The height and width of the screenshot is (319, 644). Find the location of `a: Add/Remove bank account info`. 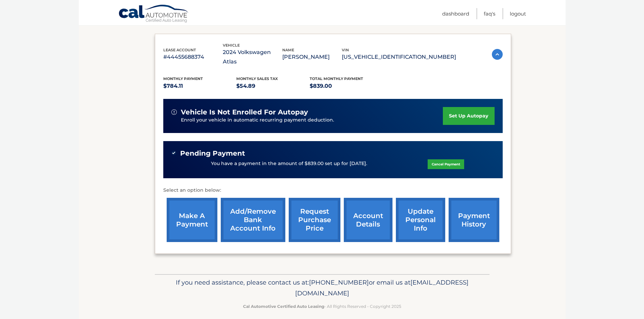

a: Add/Remove bank account info is located at coordinates (253, 220).